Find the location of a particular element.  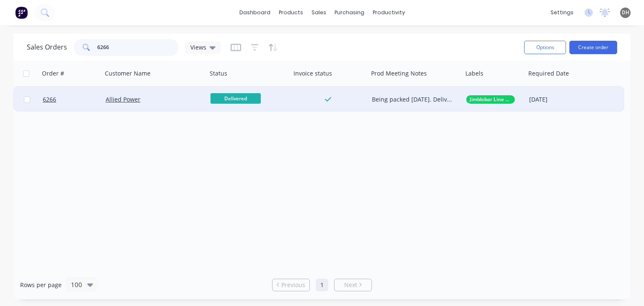

div: sales is located at coordinates (319, 13).